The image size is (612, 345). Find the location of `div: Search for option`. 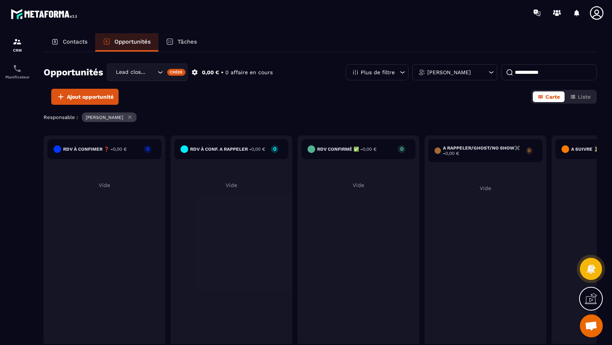

div: Search for option is located at coordinates (147, 72).